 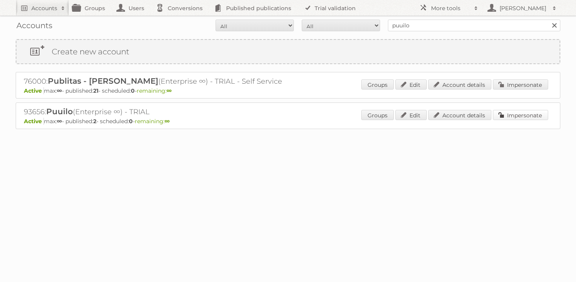 I want to click on h2: 76000: (Enterprise ∞) - TRIAL - Self Service, so click(x=161, y=81).